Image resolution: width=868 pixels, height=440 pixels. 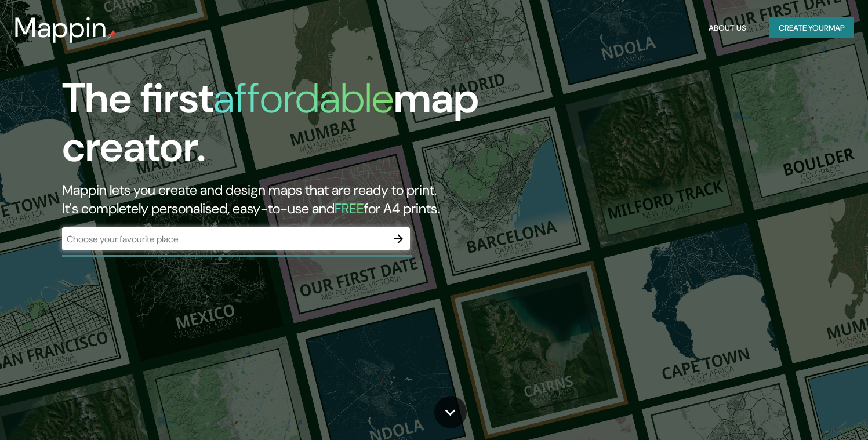 What do you see at coordinates (303, 98) in the screenshot?
I see `h1: affordable` at bounding box center [303, 98].